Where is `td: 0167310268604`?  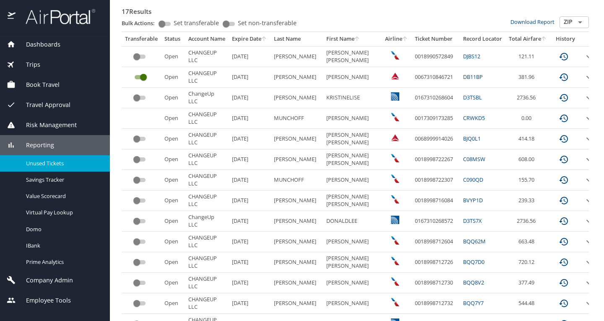 td: 0167310268604 is located at coordinates (435, 98).